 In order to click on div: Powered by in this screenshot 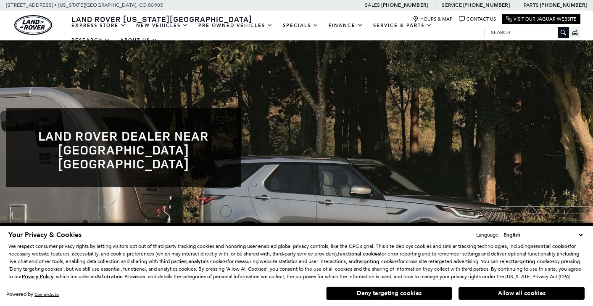, I will do `click(32, 294)`.